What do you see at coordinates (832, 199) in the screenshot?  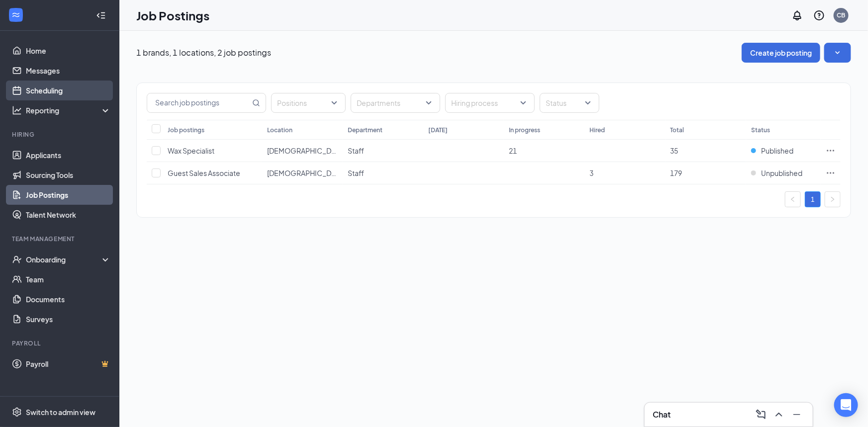 I see `li: Next Page` at bounding box center [832, 199].